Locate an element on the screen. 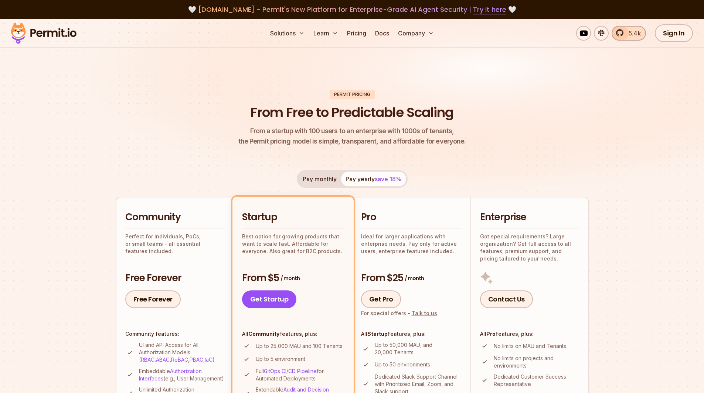  a: Talk to us is located at coordinates (424, 313).